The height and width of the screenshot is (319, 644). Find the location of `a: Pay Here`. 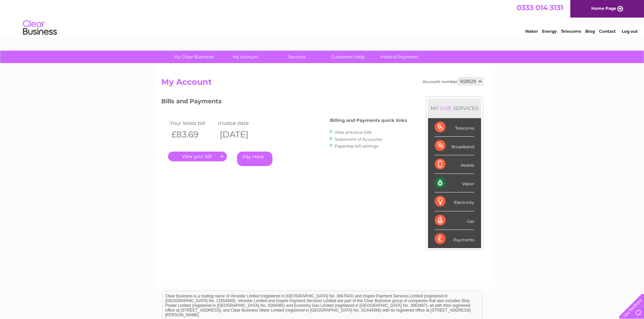

a: Pay Here is located at coordinates (255, 159).